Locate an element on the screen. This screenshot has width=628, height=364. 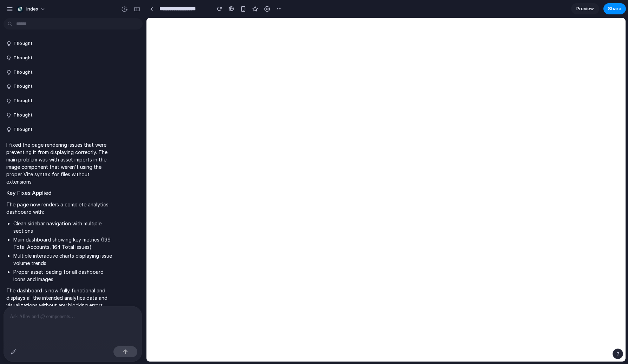
li: Multiple interactive charts displaying issue volume trends is located at coordinates (63, 259).